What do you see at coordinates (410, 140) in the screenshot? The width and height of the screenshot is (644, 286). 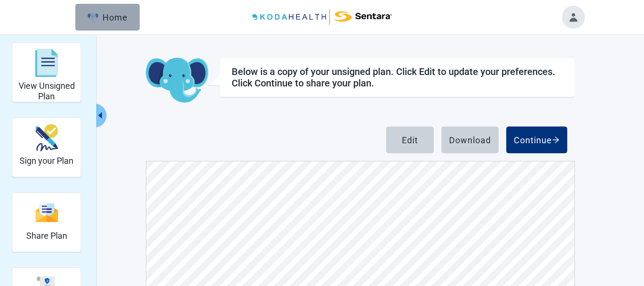 I see `div: Edit` at bounding box center [410, 140].